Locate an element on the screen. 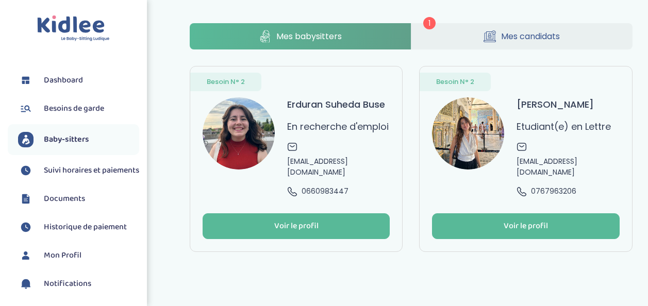 The height and width of the screenshot is (306, 648). img: notification.svg is located at coordinates (26, 284).